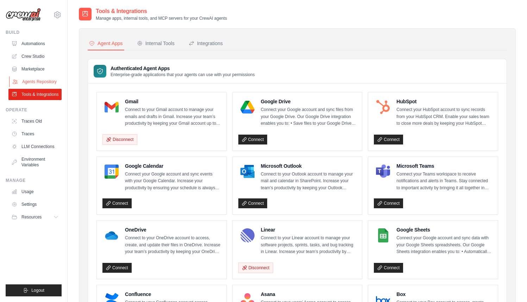 The width and height of the screenshot is (527, 302). Describe the element at coordinates (23, 15) in the screenshot. I see `img: Logo` at that location.